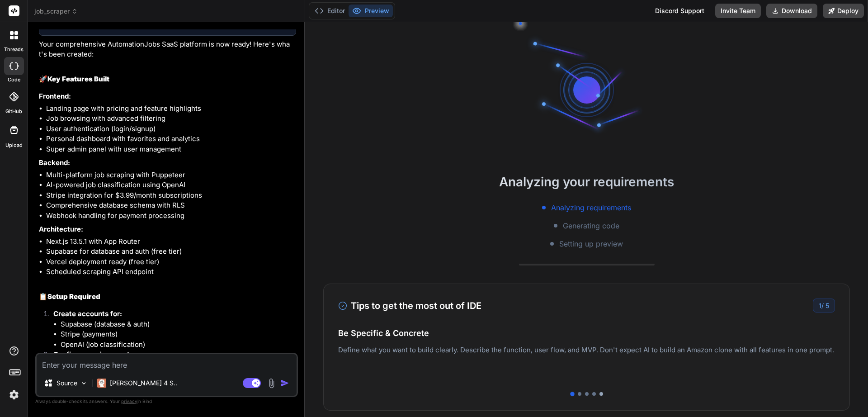 This screenshot has width=868, height=417. I want to click on li: Stripe (payments), so click(178, 334).